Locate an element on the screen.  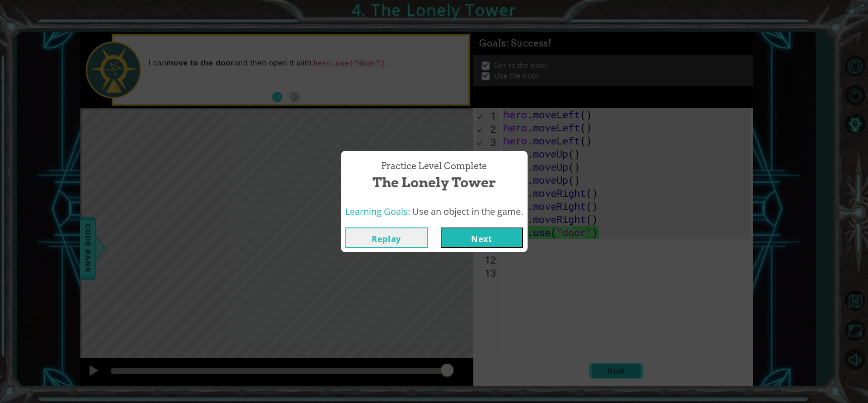
span: The Lonely Tower is located at coordinates (434, 183).